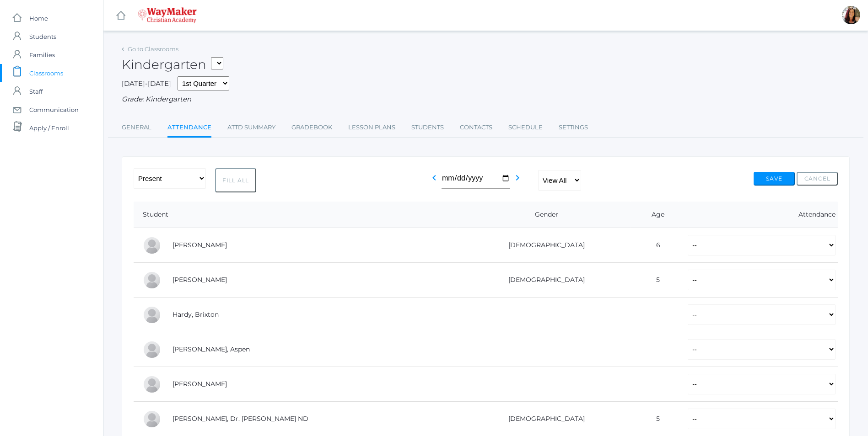 The image size is (868, 436). Describe the element at coordinates (36, 91) in the screenshot. I see `span: Staff` at that location.